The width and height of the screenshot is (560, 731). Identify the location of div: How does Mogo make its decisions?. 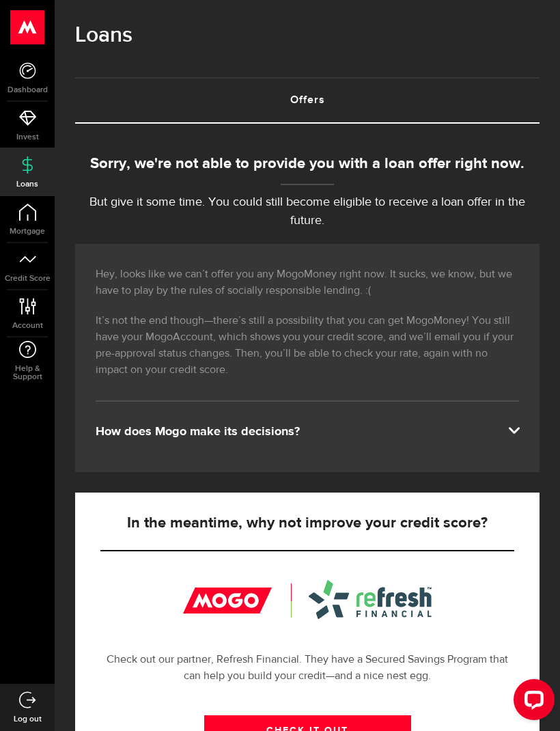
(308, 432).